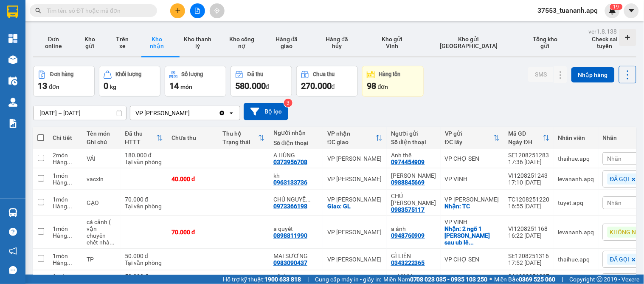 This screenshot has height=284, width=644. What do you see at coordinates (525, 142) in the screenshot?
I see `div: Ngày ĐH` at bounding box center [525, 142].